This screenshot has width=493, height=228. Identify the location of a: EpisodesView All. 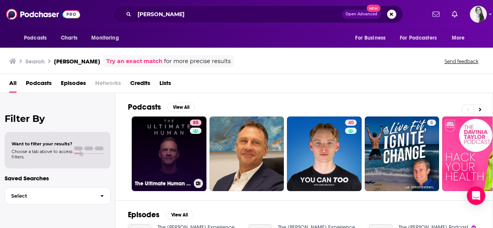
(161, 215).